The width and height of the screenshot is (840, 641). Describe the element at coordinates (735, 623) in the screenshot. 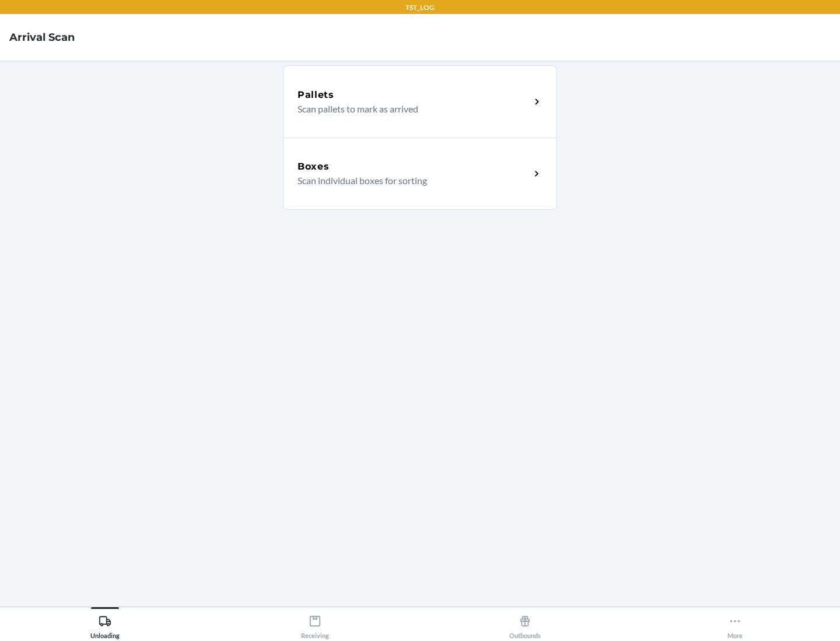

I see `button: More` at that location.